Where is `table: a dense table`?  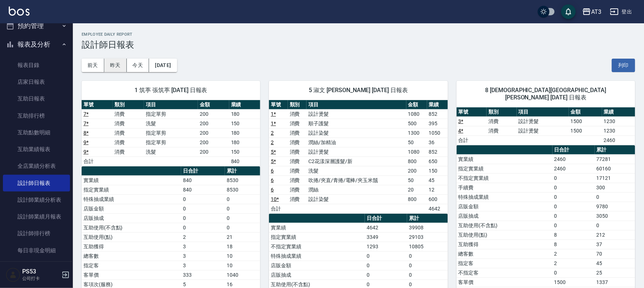
table: a dense table is located at coordinates (358, 157).